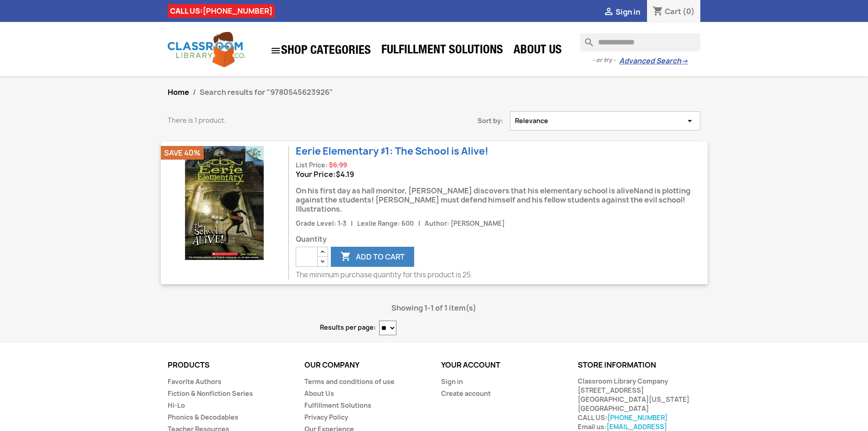  Describe the element at coordinates (502, 240) in the screenshot. I see `span: Quantity` at that location.